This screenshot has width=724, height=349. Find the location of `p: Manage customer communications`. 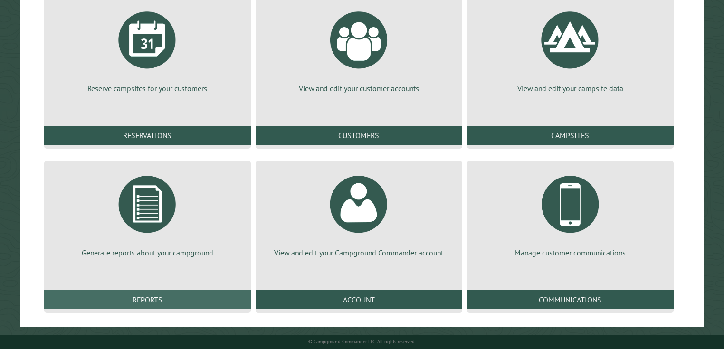

p: Manage customer communications is located at coordinates (570, 253).